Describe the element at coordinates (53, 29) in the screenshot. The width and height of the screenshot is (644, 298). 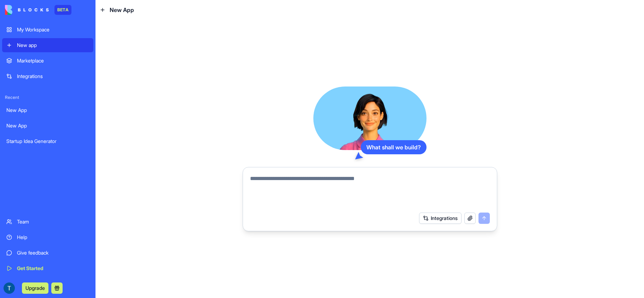
I see `div: My Workspace` at that location.